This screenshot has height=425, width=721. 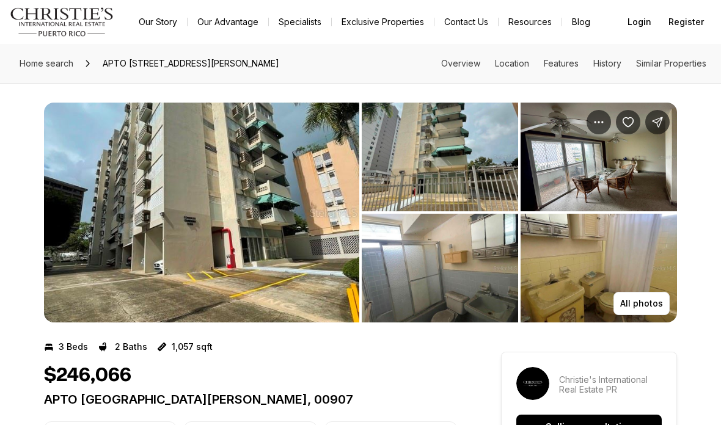 I want to click on h1: $246,066, so click(x=87, y=376).